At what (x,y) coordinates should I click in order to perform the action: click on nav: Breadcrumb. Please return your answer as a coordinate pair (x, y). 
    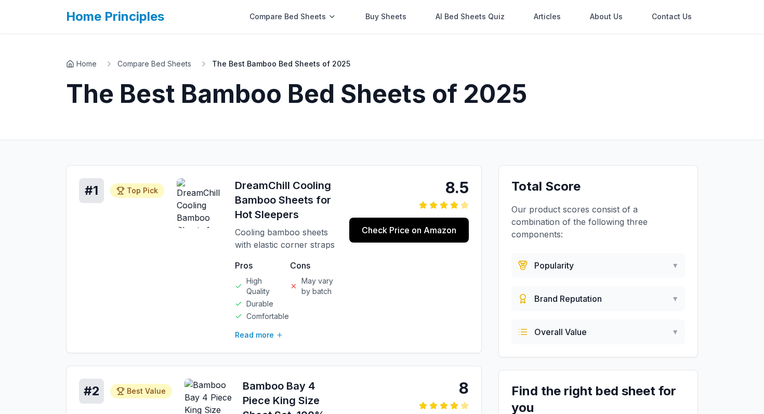
    Looking at the image, I should click on (382, 64).